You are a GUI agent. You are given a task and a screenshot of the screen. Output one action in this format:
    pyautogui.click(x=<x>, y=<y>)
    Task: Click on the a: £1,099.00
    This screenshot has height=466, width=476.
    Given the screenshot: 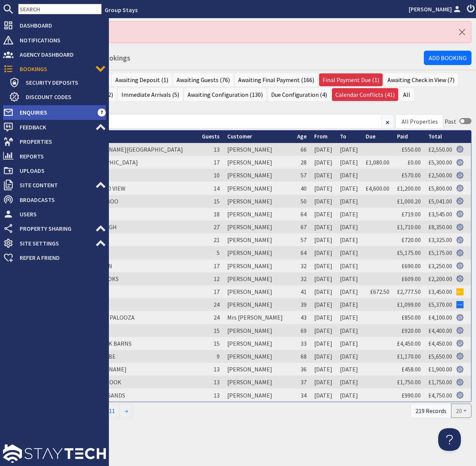 What is the action you would take?
    pyautogui.click(x=409, y=304)
    